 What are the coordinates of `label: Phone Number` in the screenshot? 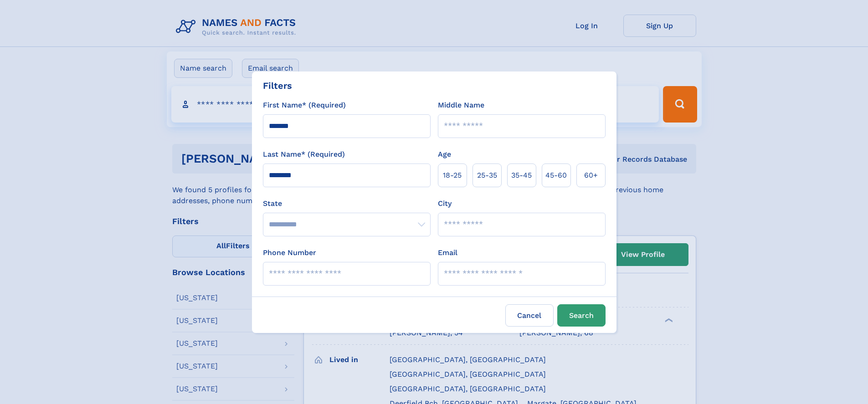 It's located at (289, 253).